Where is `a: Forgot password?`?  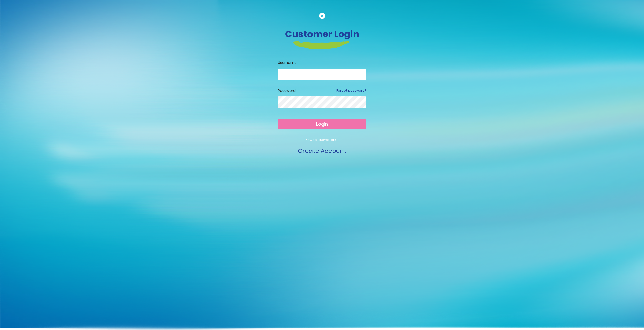
a: Forgot password? is located at coordinates (351, 90).